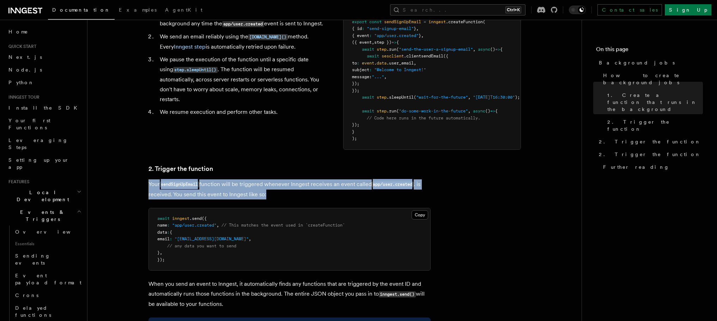 This screenshot has width=717, height=321. What do you see at coordinates (423, 56) in the screenshot?
I see `span: .clientsendEmail` at bounding box center [423, 56].